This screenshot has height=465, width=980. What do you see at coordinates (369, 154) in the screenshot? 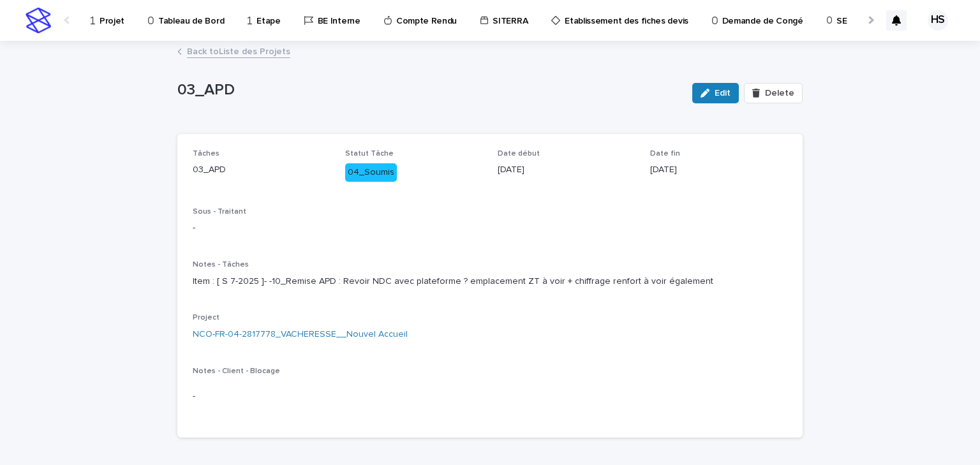
I see `span: Statut Tâche` at bounding box center [369, 154].